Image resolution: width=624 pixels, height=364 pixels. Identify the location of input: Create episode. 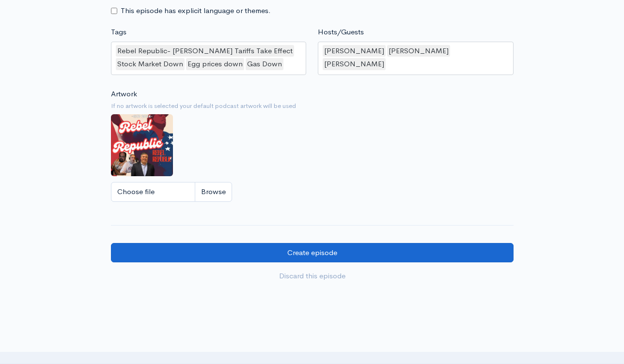
(312, 253).